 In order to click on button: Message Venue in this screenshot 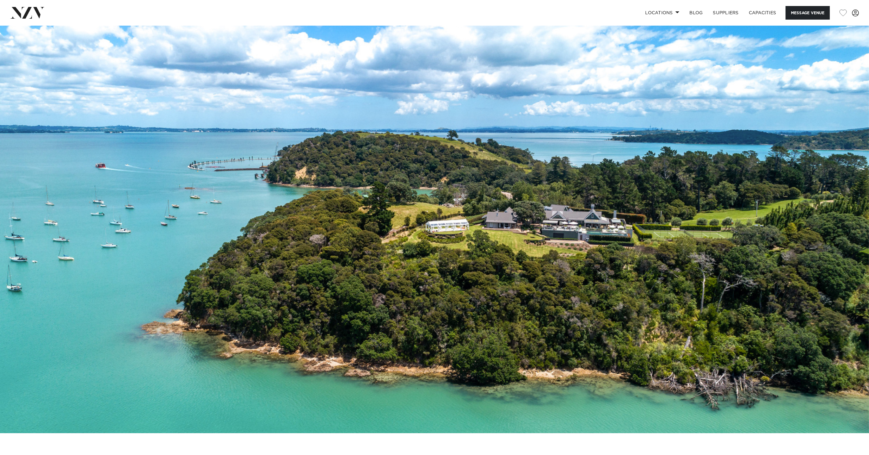, I will do `click(807, 13)`.